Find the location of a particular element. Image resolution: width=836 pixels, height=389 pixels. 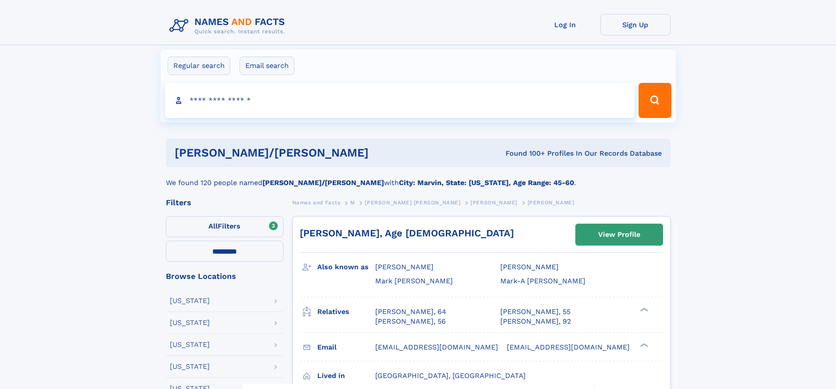

a: Sign Up is located at coordinates (636, 25).